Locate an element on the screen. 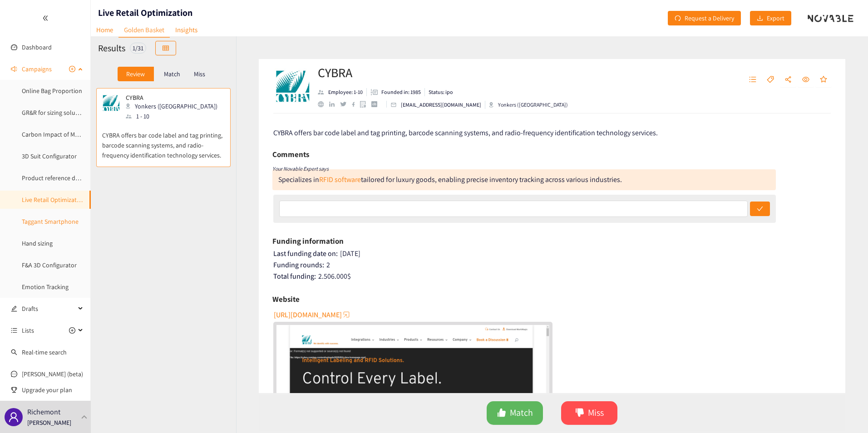  a: Golden Basket is located at coordinates (144, 30).